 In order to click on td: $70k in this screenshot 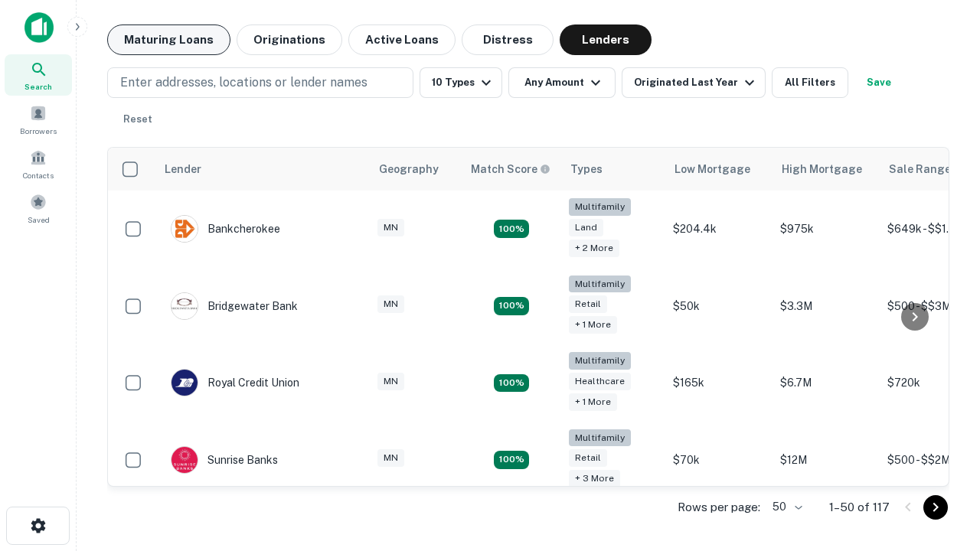, I will do `click(719, 460)`.